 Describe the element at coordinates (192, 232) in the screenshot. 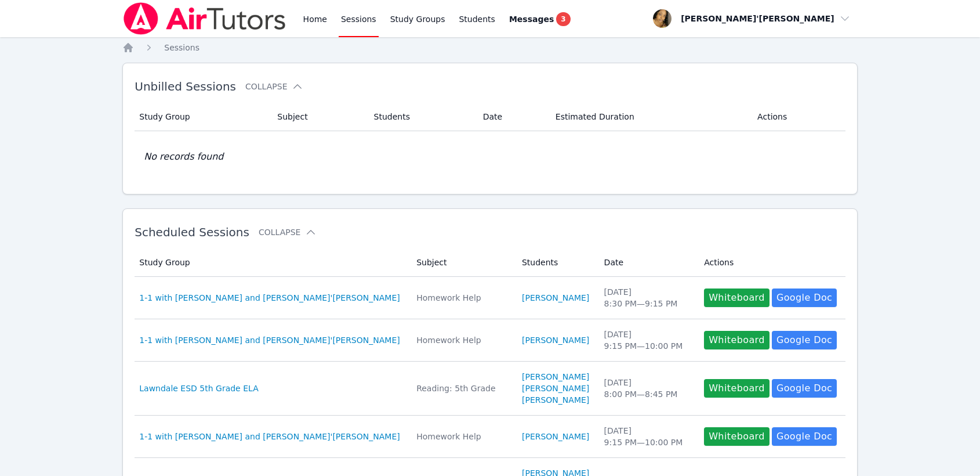

I see `span: Scheduled Sessions` at that location.